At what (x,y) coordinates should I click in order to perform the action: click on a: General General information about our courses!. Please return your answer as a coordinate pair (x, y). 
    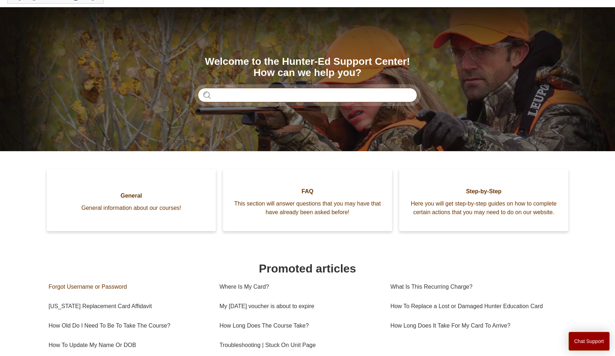
    Looking at the image, I should click on (131, 200).